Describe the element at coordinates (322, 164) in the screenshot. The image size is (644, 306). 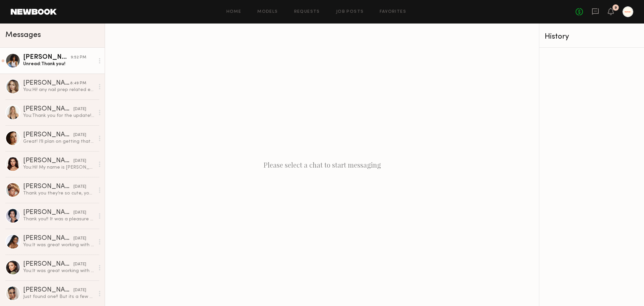
I see `div: Please select a chat to start messaging` at that location.